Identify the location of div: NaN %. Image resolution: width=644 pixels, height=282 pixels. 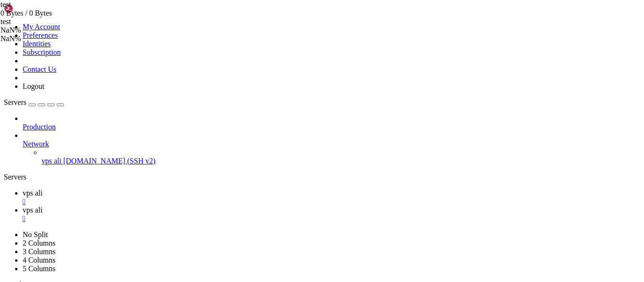
(48, 39).